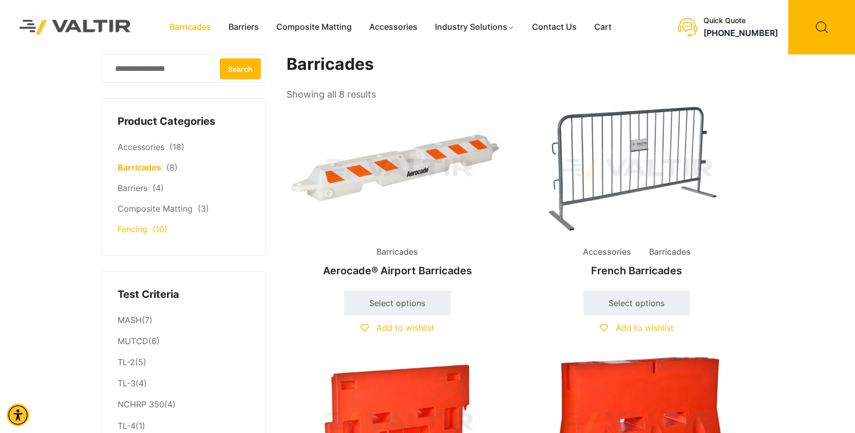 This screenshot has width=855, height=433. Describe the element at coordinates (518, 64) in the screenshot. I see `h1: Barricades` at that location.